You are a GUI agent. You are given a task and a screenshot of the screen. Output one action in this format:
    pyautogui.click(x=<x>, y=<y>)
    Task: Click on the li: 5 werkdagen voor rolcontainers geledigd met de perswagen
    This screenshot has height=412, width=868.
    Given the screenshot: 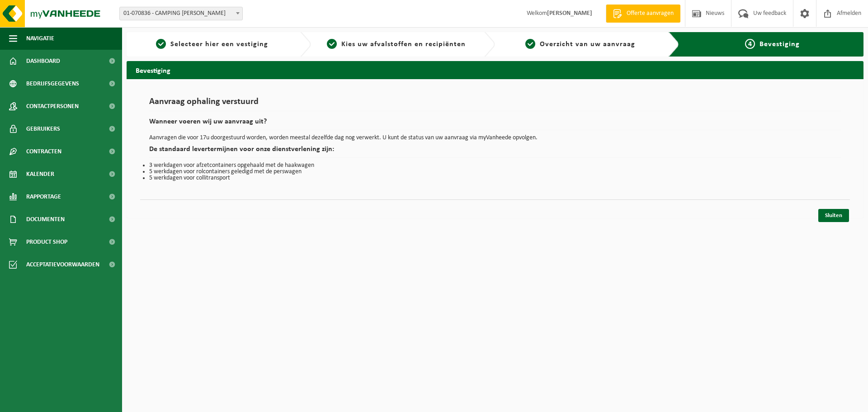 What is the action you would take?
    pyautogui.click(x=495, y=172)
    